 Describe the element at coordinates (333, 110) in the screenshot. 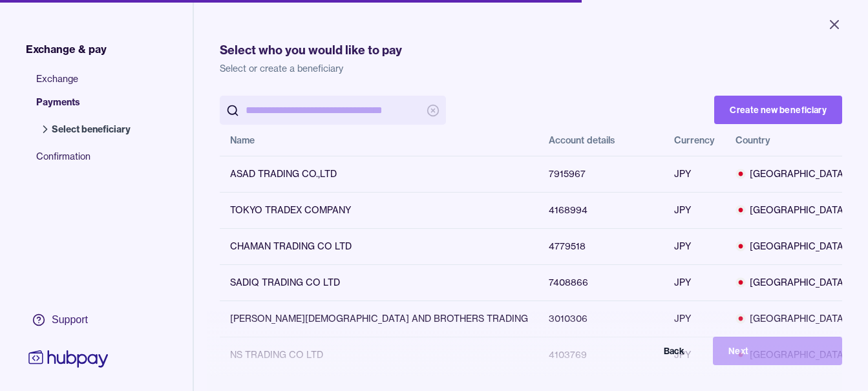

I see `input: search` at that location.